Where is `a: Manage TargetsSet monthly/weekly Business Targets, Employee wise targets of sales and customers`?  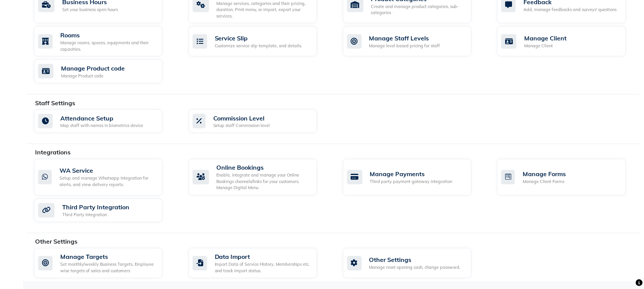 a: Manage TargetsSet monthly/weekly Business Targets, Employee wise targets of sales and customers is located at coordinates (105, 263).